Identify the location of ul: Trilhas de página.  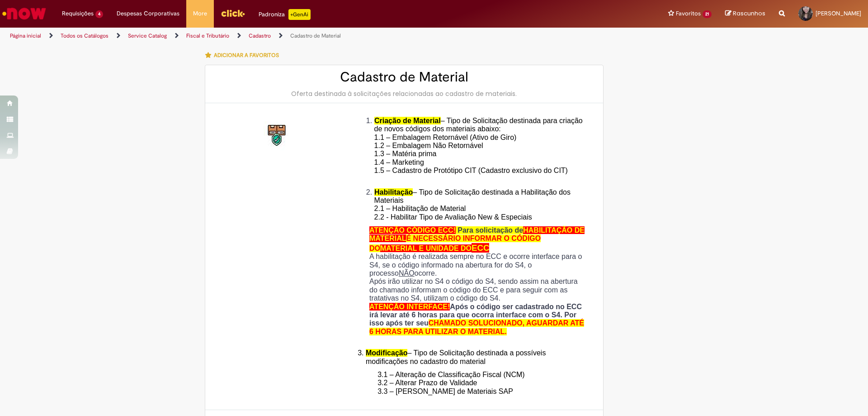
(289, 36).